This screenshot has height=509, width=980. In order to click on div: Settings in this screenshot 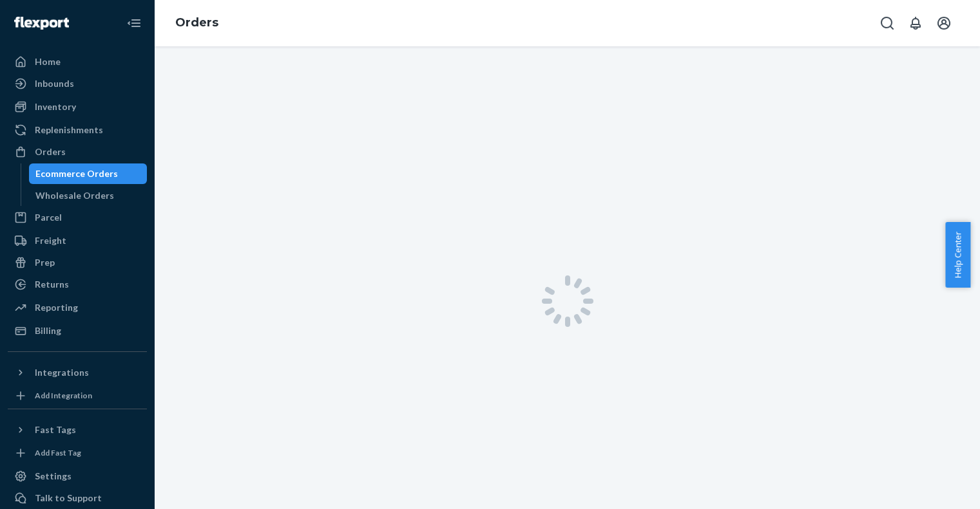, I will do `click(53, 476)`.